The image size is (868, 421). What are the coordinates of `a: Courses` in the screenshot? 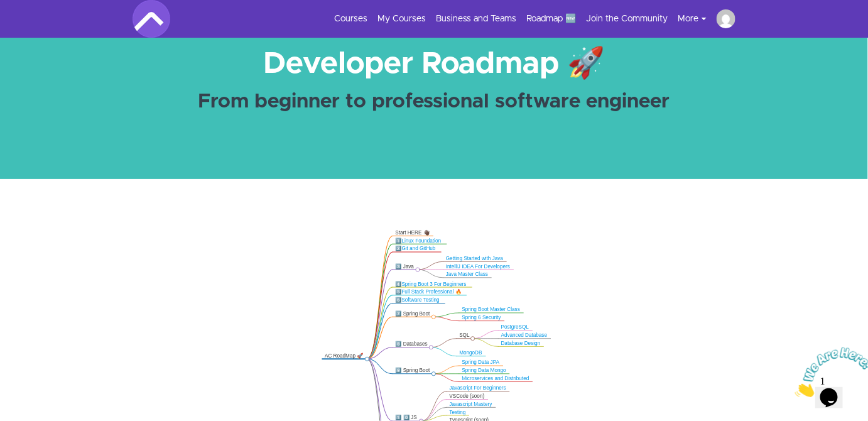 It's located at (350, 19).